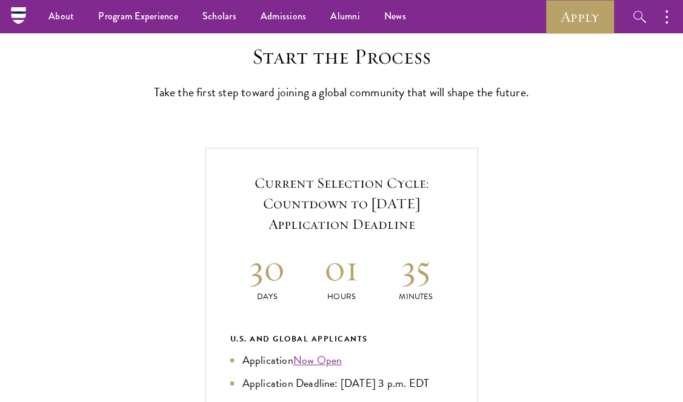 This screenshot has width=683, height=402. Describe the element at coordinates (342, 339) in the screenshot. I see `div: U.S. and Global Applicants` at that location.